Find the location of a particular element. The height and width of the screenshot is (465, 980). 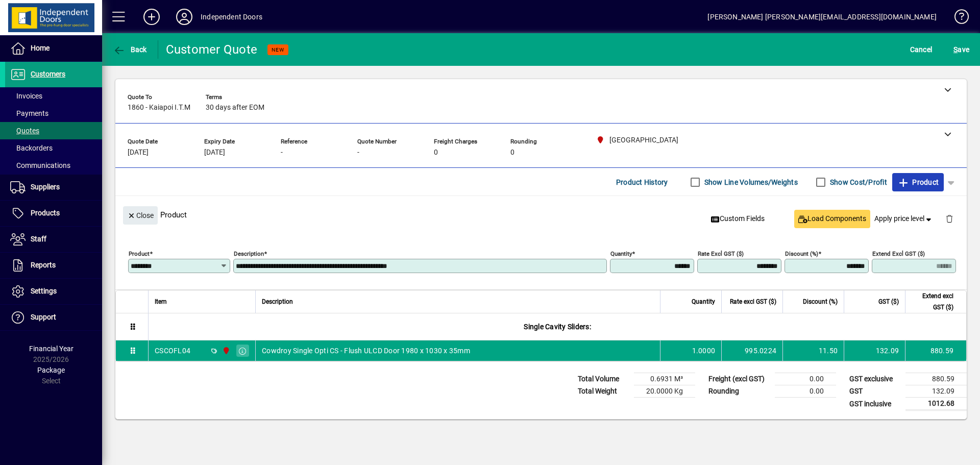

span: Staff is located at coordinates (38, 239).